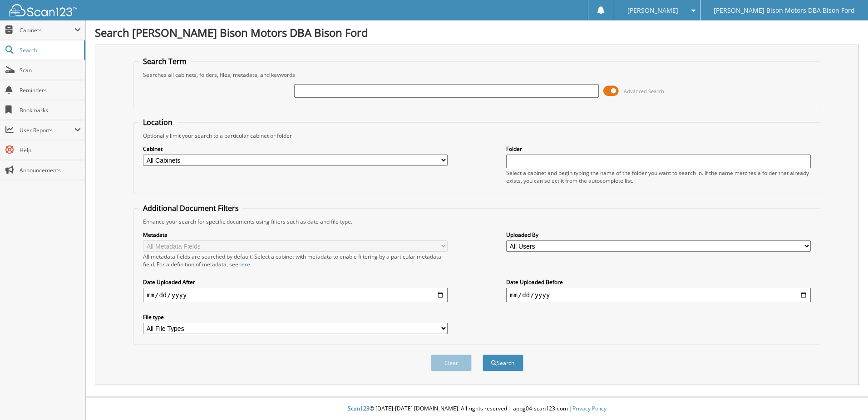 The image size is (868, 420). I want to click on div: All metadata fields are searched by default. Select a cabinet with metadata to enable filtering b..., so click(295, 260).